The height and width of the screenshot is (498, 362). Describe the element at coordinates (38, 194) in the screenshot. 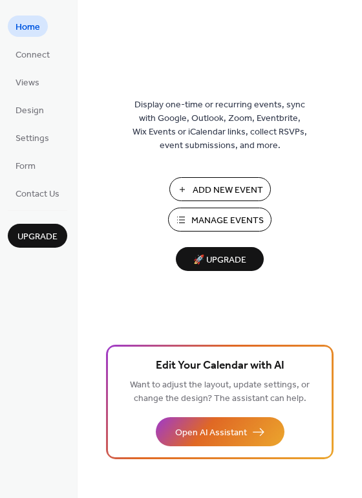

I see `span: Contact Us` at that location.